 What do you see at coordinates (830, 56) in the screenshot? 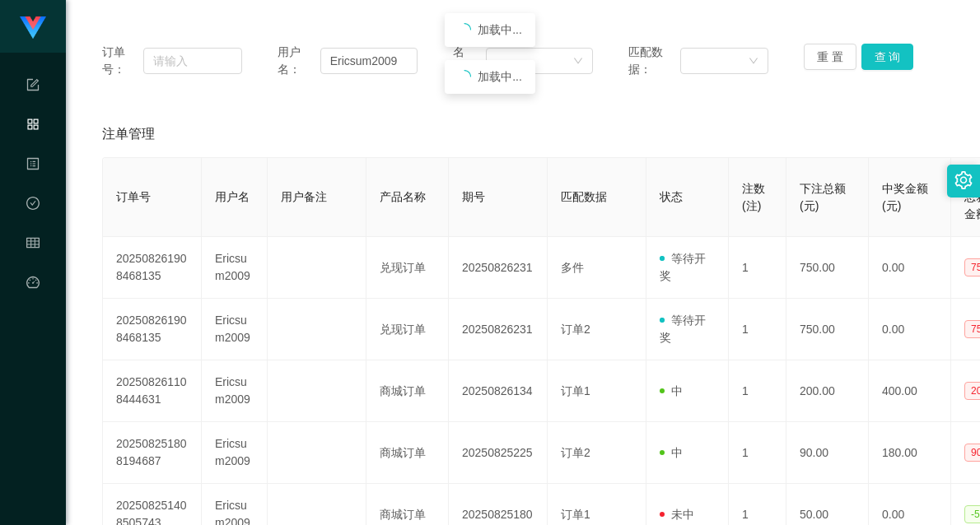
I see `button: 重 置` at bounding box center [830, 56].